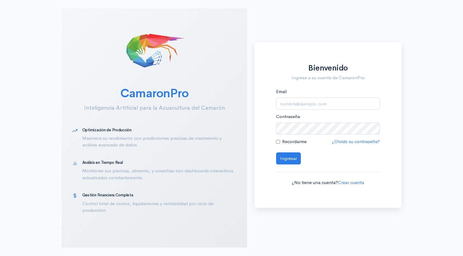 This screenshot has height=256, width=463. Describe the element at coordinates (159, 130) in the screenshot. I see `h5: Optimización de Producción` at that location.